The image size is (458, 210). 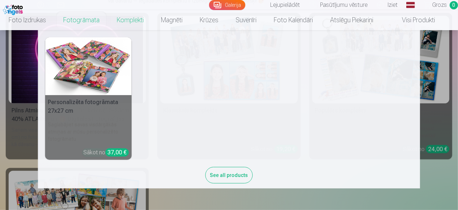 What do you see at coordinates (293, 20) in the screenshot?
I see `a: Foto kalendāri` at bounding box center [293, 20].